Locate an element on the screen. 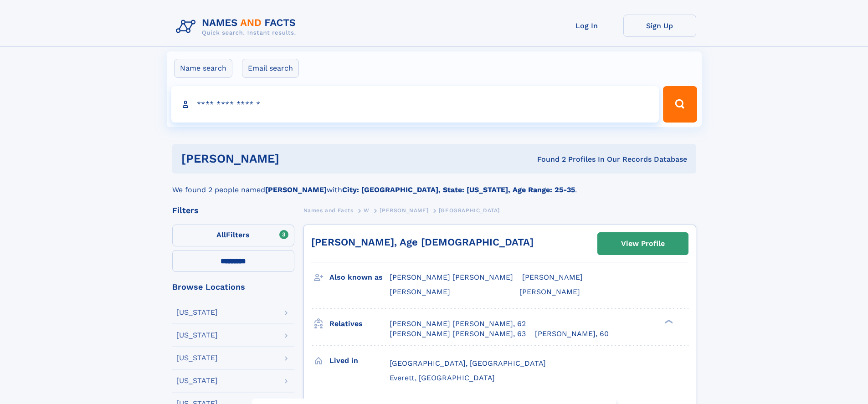 Image resolution: width=868 pixels, height=404 pixels. label: Filters is located at coordinates (233, 235).